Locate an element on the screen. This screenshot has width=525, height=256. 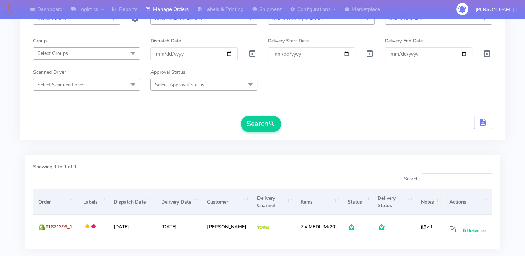
label: Delivery Start Date is located at coordinates (288, 41).